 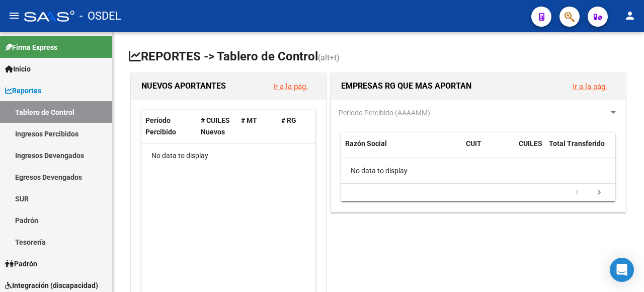 What do you see at coordinates (406, 85) in the screenshot?
I see `span: EMPRESAS RG QUE MAS APORTAN` at bounding box center [406, 85].